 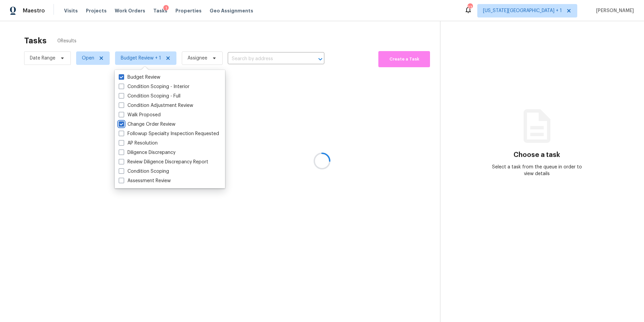 I want to click on label: Review Diligence Discrepancy Report, so click(x=163, y=162).